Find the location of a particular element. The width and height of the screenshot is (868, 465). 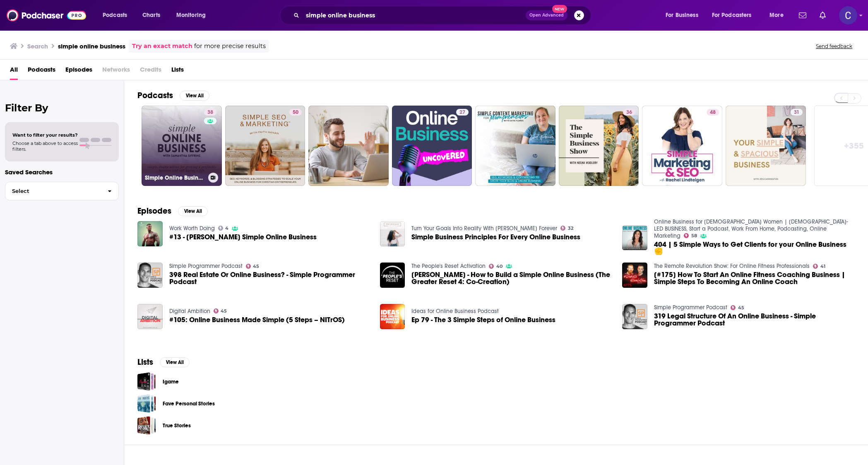

span: 4 is located at coordinates (227, 228).